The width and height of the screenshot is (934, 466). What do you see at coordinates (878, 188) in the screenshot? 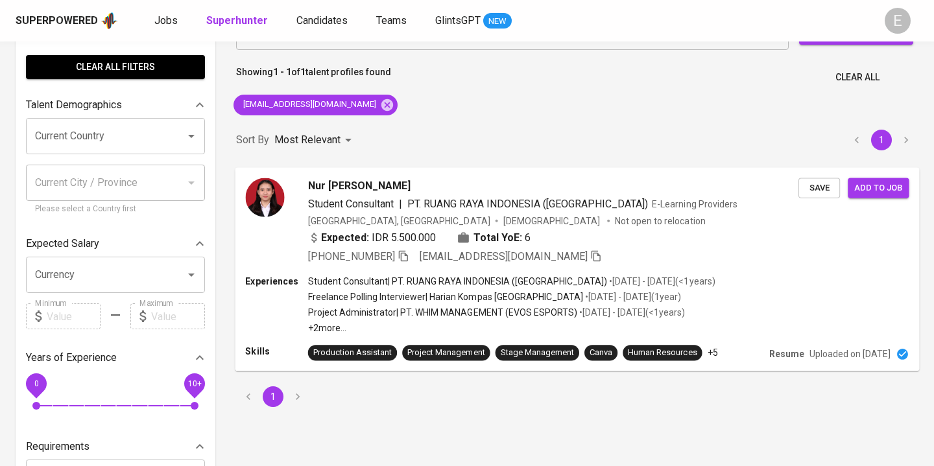
I see `button: Add to job` at bounding box center [878, 188].